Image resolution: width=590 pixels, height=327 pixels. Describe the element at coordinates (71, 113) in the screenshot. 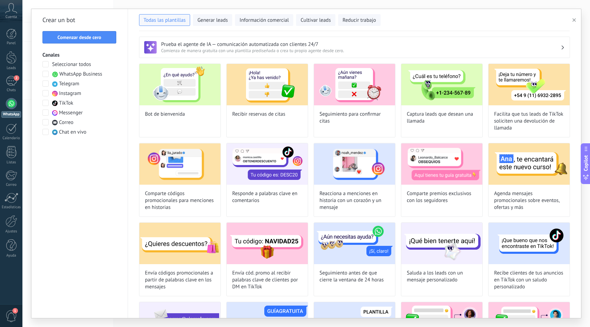

I see `span: Messenger` at that location.